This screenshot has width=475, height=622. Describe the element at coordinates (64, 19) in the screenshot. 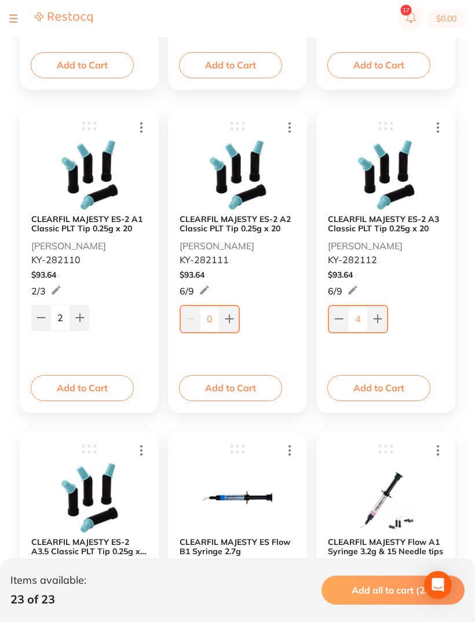

I see `a: Restocq Logo` at that location.